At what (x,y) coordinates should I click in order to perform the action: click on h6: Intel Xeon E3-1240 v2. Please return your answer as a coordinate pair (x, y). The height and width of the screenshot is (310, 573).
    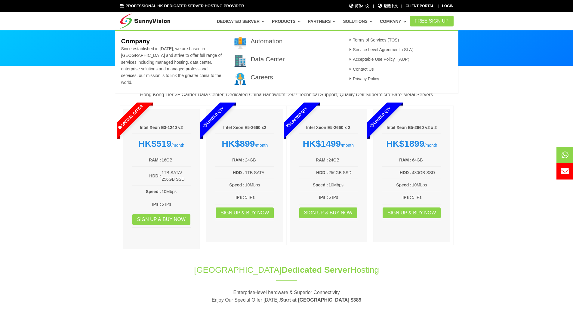
    Looking at the image, I should click on (161, 128).